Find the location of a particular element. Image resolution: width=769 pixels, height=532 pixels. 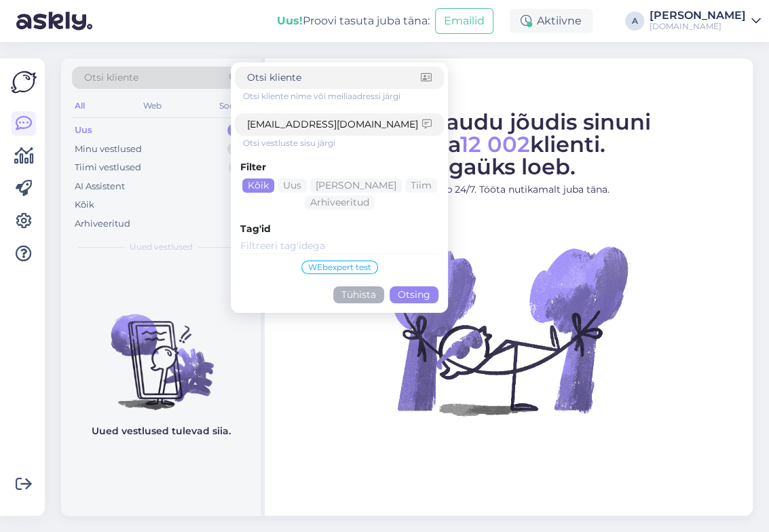

img: No chats is located at coordinates (161, 351).